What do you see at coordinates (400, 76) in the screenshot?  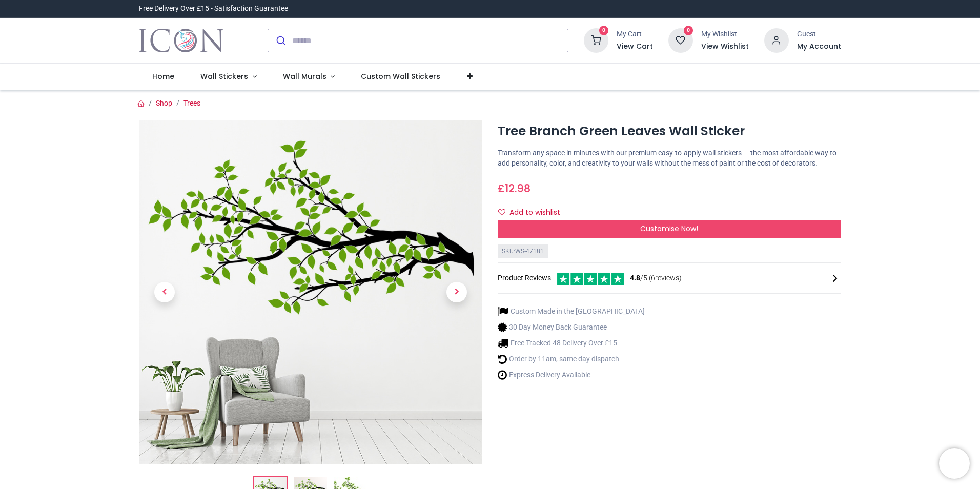 I see `span: Custom Wall Stickers` at bounding box center [400, 76].